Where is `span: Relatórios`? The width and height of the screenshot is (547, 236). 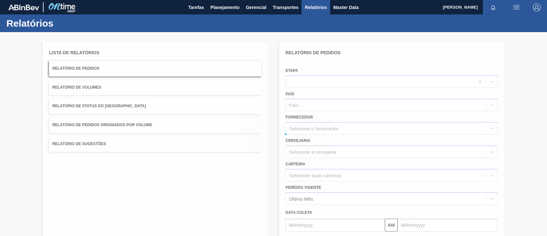
span: Relatórios is located at coordinates (316, 7).